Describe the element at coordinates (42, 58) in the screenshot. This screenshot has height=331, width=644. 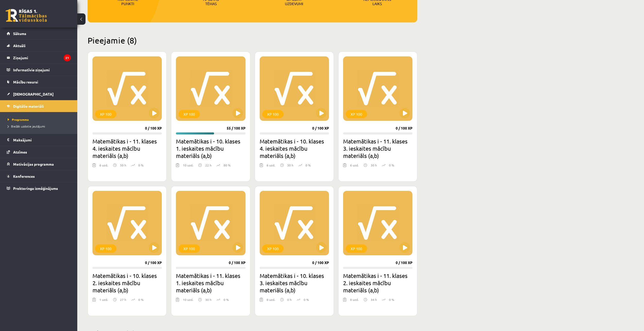
I see `legend: Ziņojumi` at that location.